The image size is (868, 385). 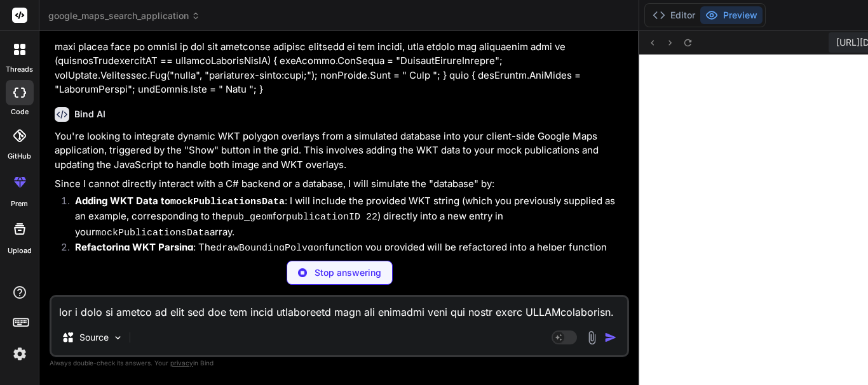 What do you see at coordinates (89, 114) in the screenshot?
I see `h6: Bind AI` at bounding box center [89, 114].